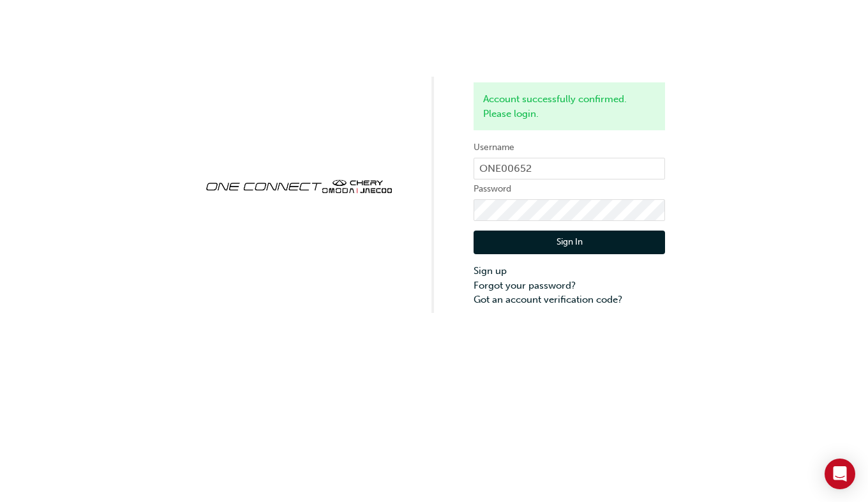 The image size is (868, 502). I want to click on button: Sign In, so click(570, 242).